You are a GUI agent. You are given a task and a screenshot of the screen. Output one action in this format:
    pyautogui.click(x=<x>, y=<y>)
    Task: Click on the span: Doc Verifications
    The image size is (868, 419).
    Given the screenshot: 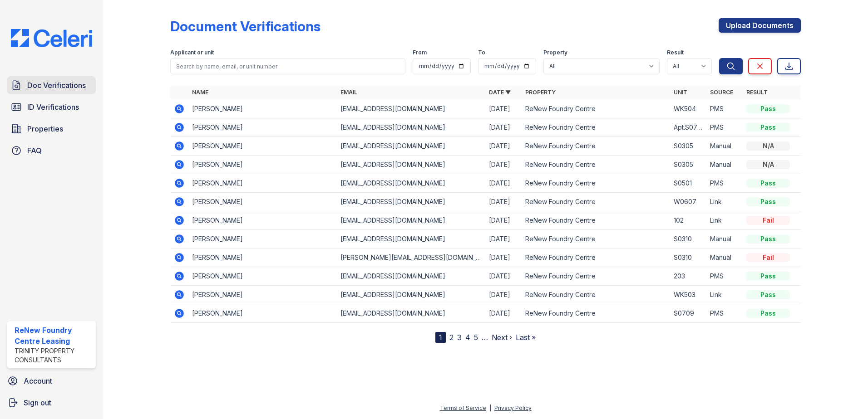 What is the action you would take?
    pyautogui.click(x=56, y=86)
    